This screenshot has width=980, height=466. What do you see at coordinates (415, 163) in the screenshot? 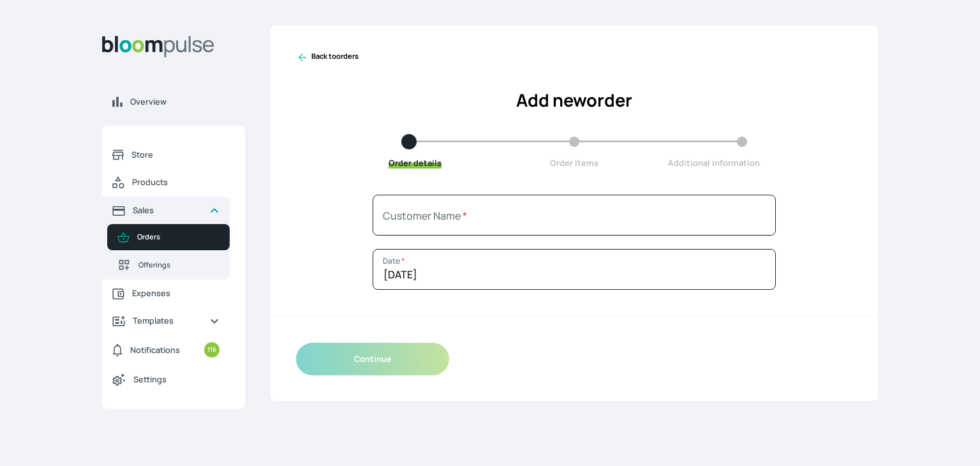
I see `span: Order details` at bounding box center [415, 163].